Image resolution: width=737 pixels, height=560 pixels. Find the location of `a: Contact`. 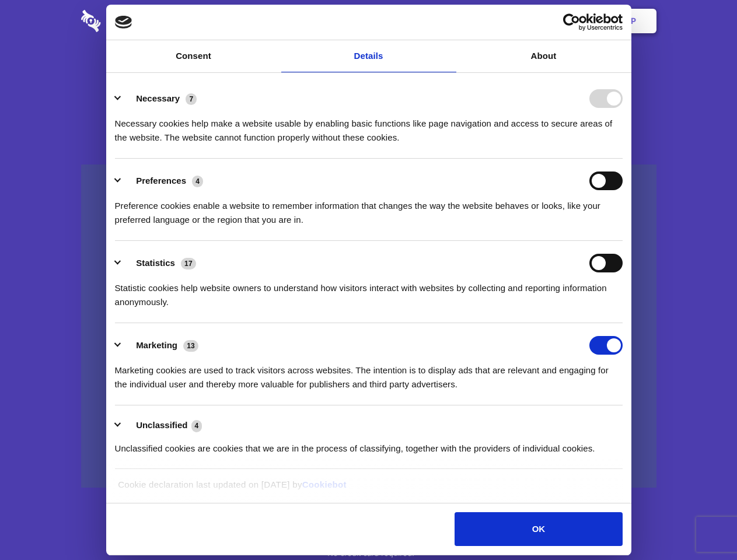

a: Contact is located at coordinates (500, 21).